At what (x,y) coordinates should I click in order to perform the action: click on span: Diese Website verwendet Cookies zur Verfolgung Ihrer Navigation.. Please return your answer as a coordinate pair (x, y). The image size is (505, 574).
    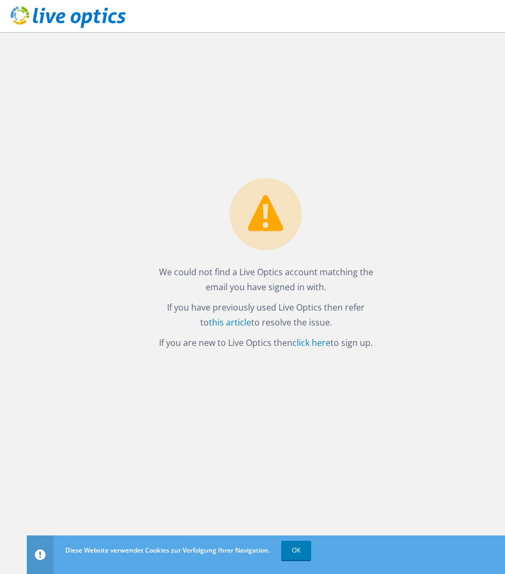
    Looking at the image, I should click on (168, 550).